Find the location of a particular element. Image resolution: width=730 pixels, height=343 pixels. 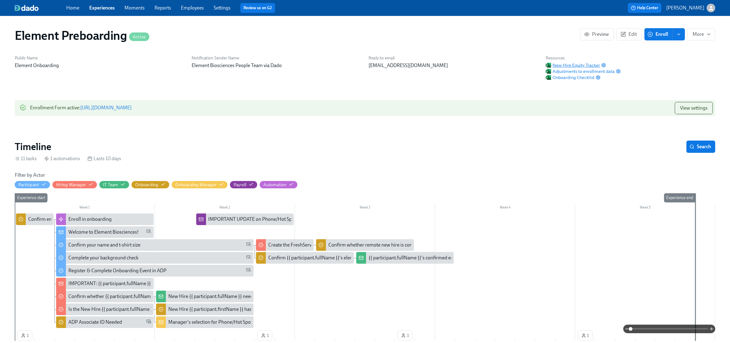

div: Hide Onboarding is located at coordinates (147, 185).